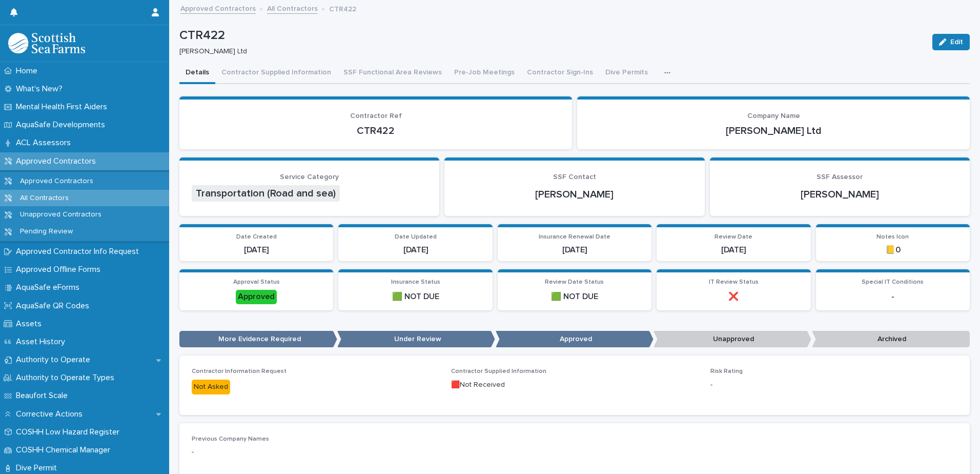 The width and height of the screenshot is (980, 474). Describe the element at coordinates (197, 73) in the screenshot. I see `button: Details` at that location.